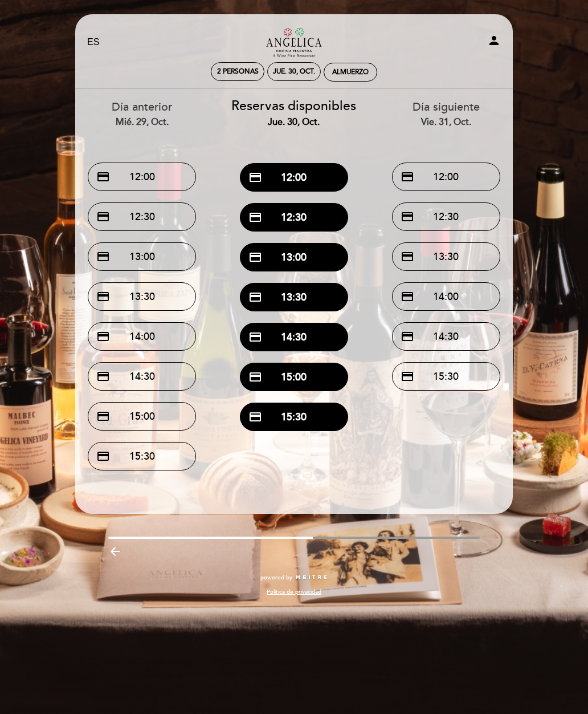  I want to click on i: person, so click(494, 41).